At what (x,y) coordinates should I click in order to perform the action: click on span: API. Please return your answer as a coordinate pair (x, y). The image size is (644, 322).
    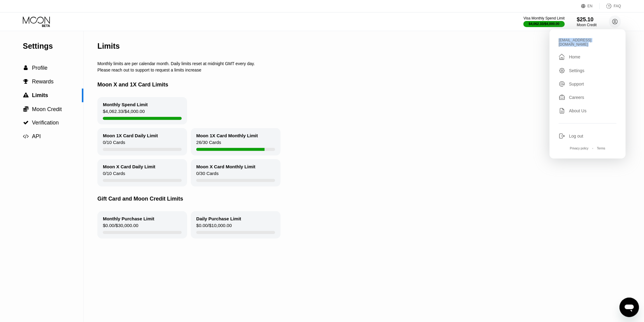
    Looking at the image, I should click on (36, 137).